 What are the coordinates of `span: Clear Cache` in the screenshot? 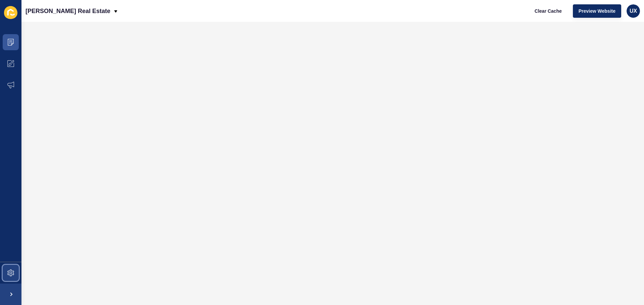 It's located at (548, 11).